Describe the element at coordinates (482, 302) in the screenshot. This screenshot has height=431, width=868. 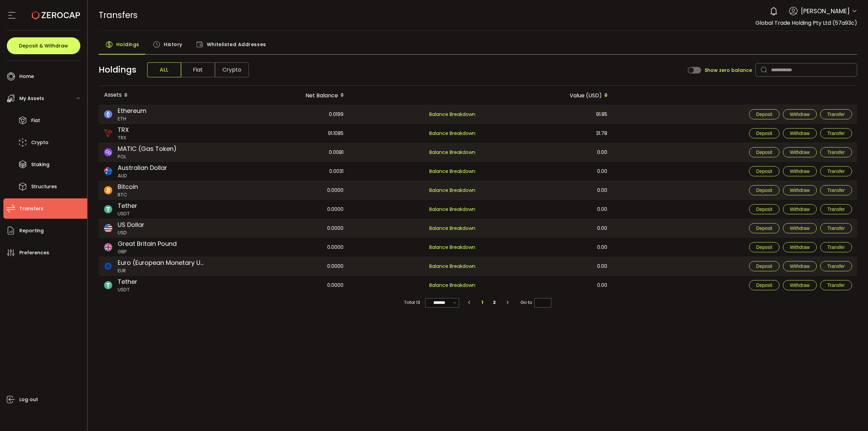
I see `li: 1` at that location.